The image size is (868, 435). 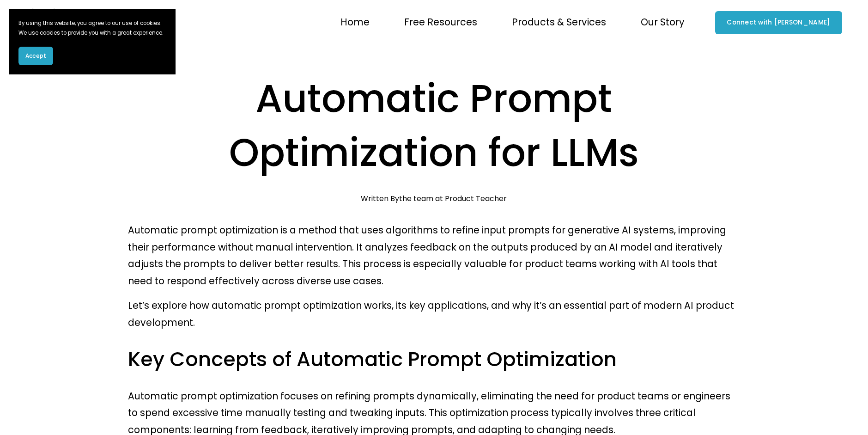 I want to click on span: Products & Services, so click(x=559, y=22).